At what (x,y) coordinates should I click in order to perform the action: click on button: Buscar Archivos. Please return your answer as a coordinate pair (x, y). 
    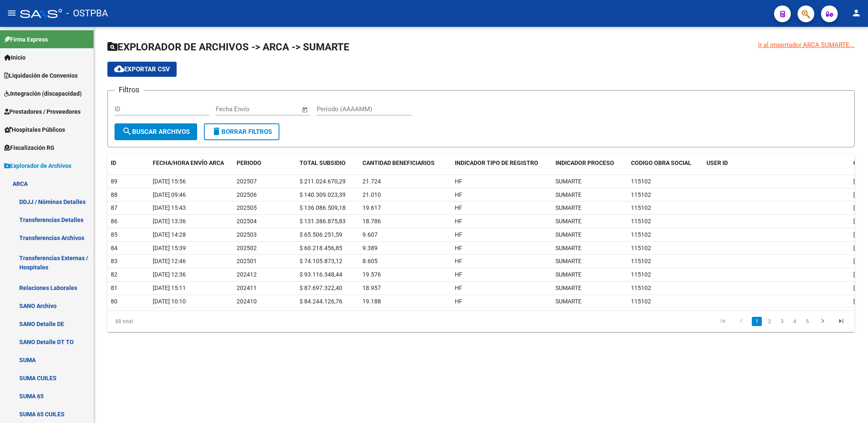
    Looking at the image, I should click on (156, 131).